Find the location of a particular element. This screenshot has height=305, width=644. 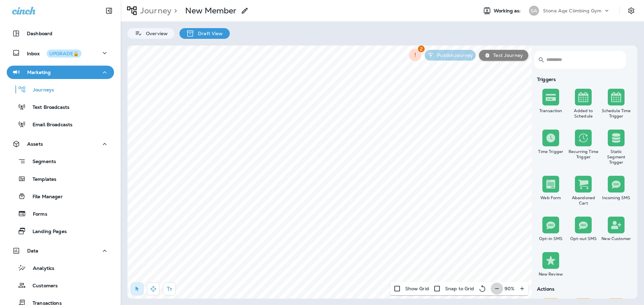

div: Transaction is located at coordinates (550, 111).